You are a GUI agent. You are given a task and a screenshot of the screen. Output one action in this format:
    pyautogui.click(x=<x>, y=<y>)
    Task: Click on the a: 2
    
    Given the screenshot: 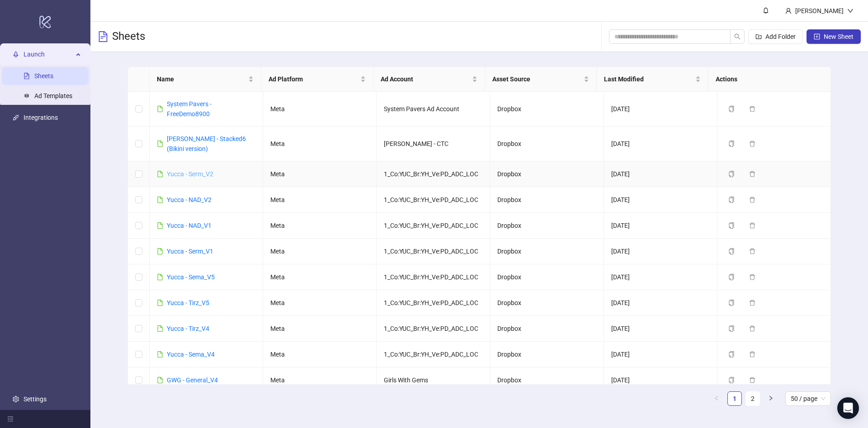 What is the action you would take?
    pyautogui.click(x=753, y=399)
    